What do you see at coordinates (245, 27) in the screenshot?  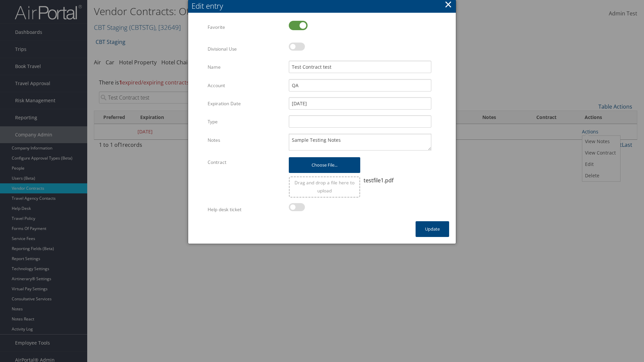 I see `label: Favorite` at bounding box center [245, 27].